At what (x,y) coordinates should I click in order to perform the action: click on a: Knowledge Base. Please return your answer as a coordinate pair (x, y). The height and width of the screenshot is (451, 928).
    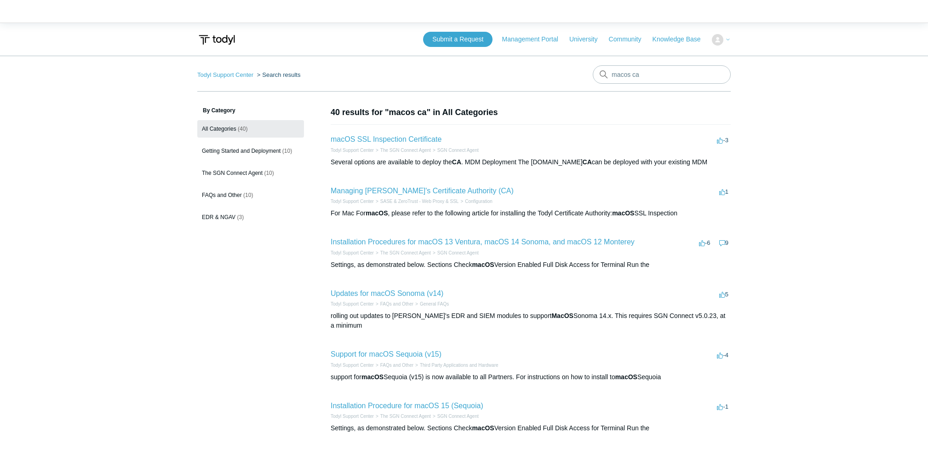
    Looking at the image, I should click on (681, 39).